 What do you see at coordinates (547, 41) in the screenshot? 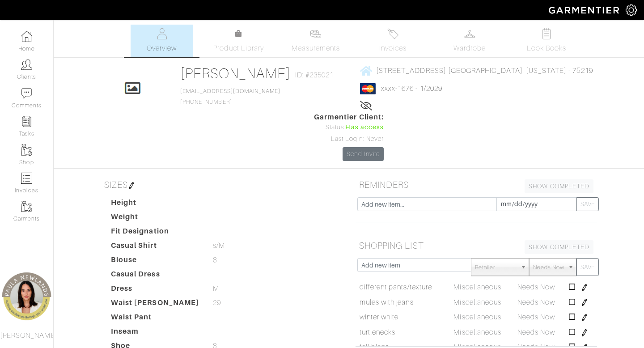
I see `a: Look Books` at bounding box center [547, 41].